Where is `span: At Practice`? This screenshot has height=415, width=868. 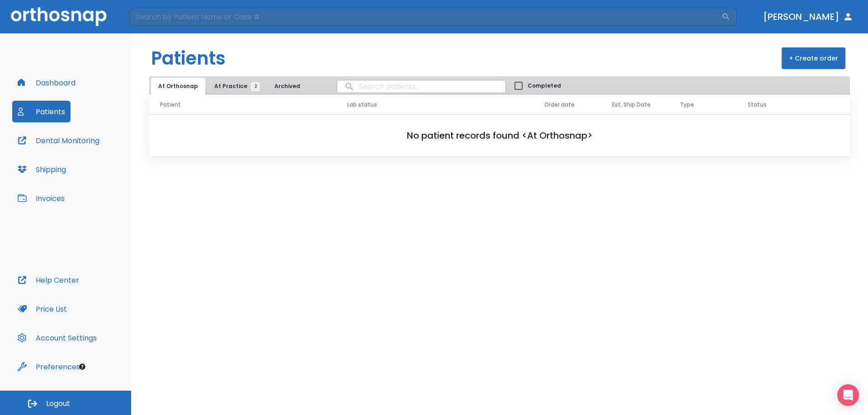 span: At Practice is located at coordinates (235, 86).